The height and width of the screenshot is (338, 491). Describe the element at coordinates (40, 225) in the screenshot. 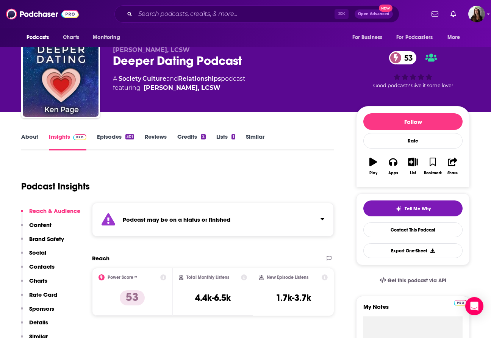

I see `p: Content` at that location.